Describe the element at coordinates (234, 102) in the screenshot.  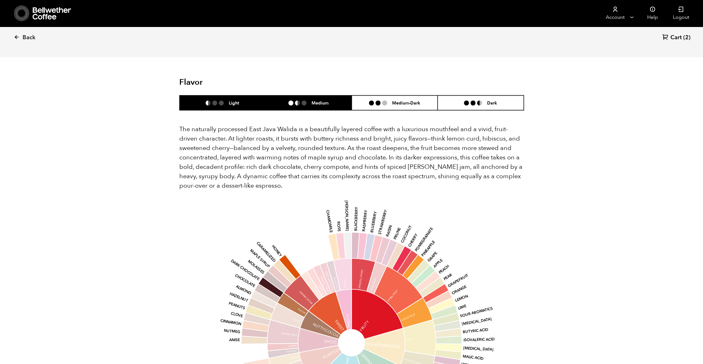
I see `h6: Light` at that location.